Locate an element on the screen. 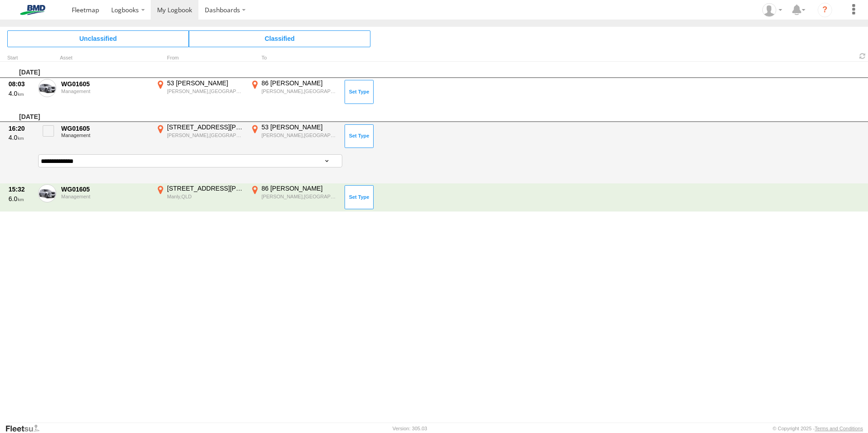 The height and width of the screenshot is (433, 868). div: Manly,QLD is located at coordinates (205, 197).